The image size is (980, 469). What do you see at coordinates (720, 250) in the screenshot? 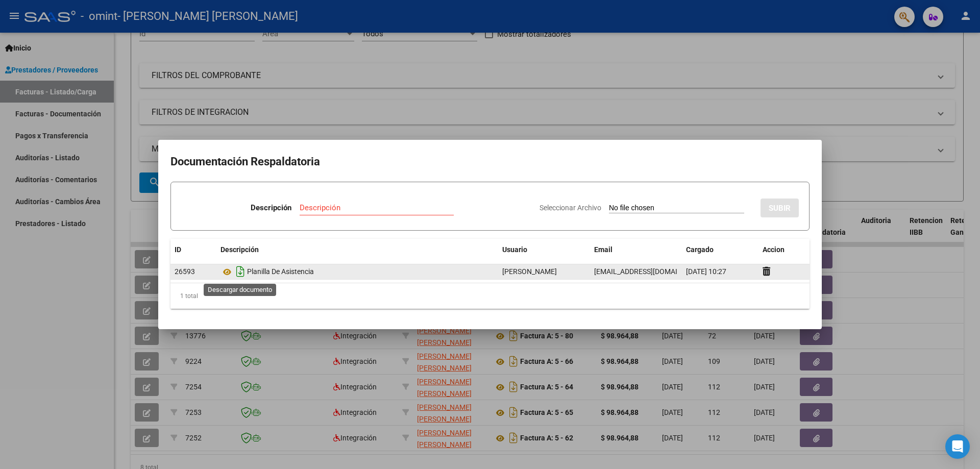
I see `datatable-header-cell: Cargado` at bounding box center [720, 250].